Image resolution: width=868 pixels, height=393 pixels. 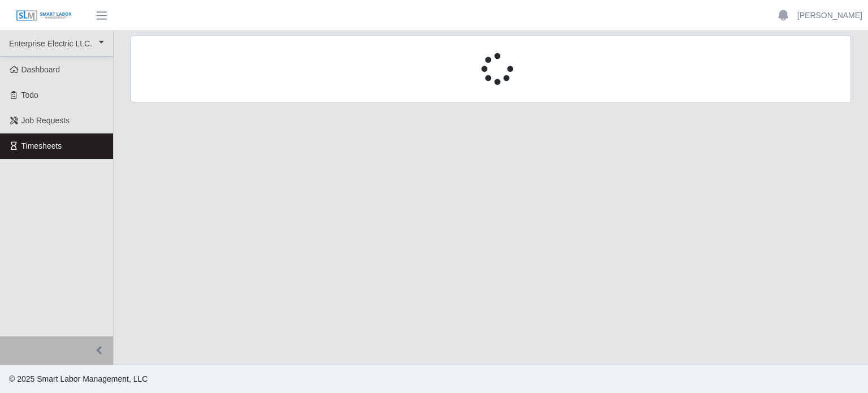 I want to click on span: Job Requests, so click(x=46, y=121).